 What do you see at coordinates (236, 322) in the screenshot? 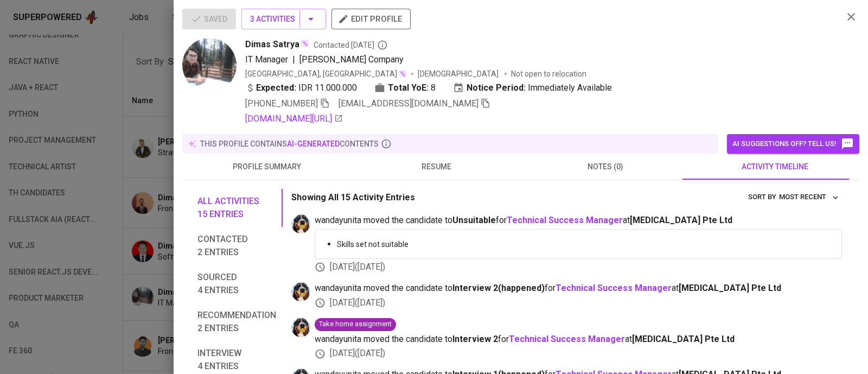
I see `span: Recommendation 2 entries` at bounding box center [236, 322].